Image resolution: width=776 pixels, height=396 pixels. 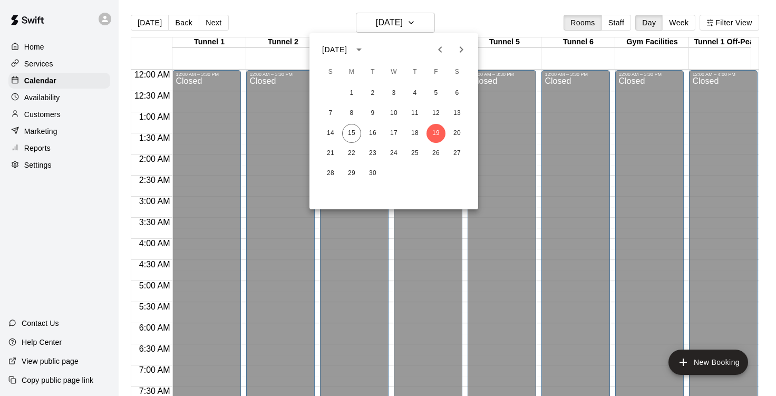 I want to click on button: 28, so click(x=330, y=173).